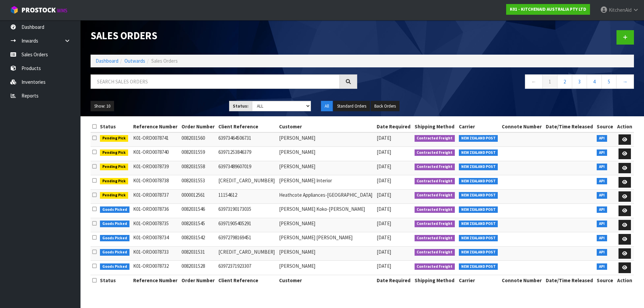  I want to click on a: 2, so click(565, 82).